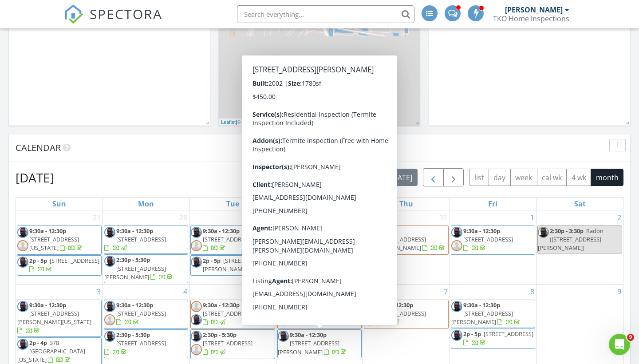 The height and width of the screenshot is (364, 639). Describe the element at coordinates (38, 342) in the screenshot. I see `span: 2p - 4p` at that location.